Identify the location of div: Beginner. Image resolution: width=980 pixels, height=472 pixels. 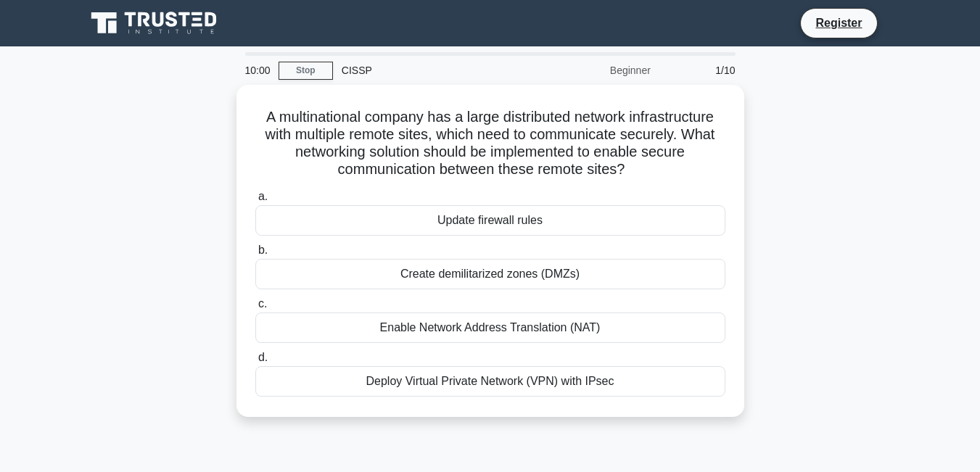
(596, 70).